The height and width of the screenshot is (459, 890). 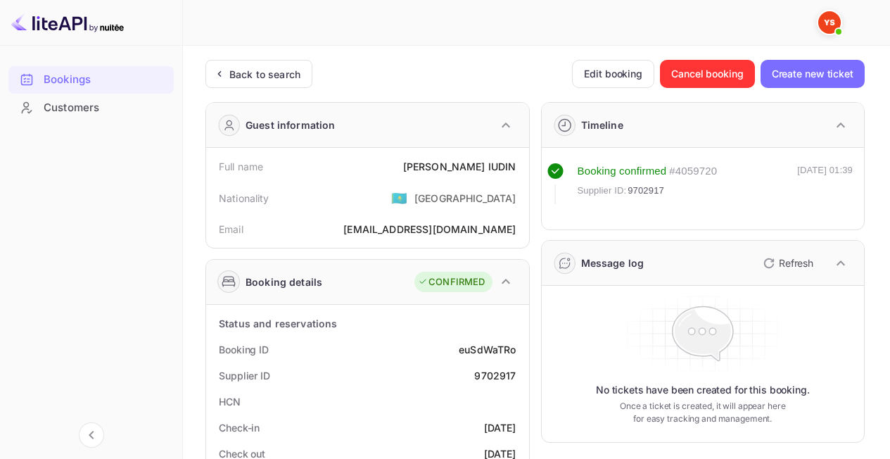 I want to click on p: No tickets have been created for this booking., so click(x=703, y=390).